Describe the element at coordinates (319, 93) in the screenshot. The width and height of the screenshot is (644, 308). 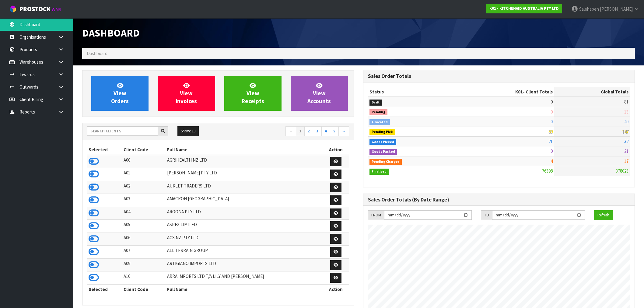
I see `span: View Accounts` at that location.